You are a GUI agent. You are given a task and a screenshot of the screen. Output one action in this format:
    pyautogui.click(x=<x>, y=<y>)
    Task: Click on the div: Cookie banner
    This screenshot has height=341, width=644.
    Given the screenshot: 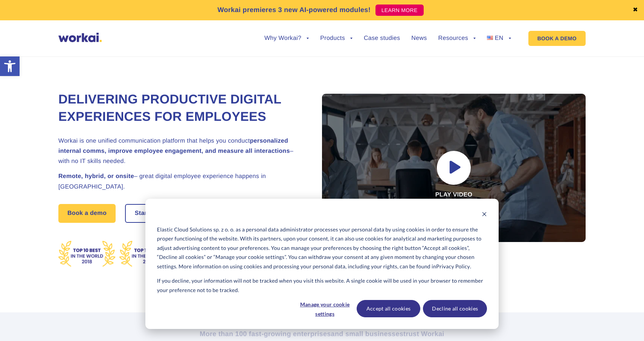 What is the action you would take?
    pyautogui.click(x=322, y=263)
    